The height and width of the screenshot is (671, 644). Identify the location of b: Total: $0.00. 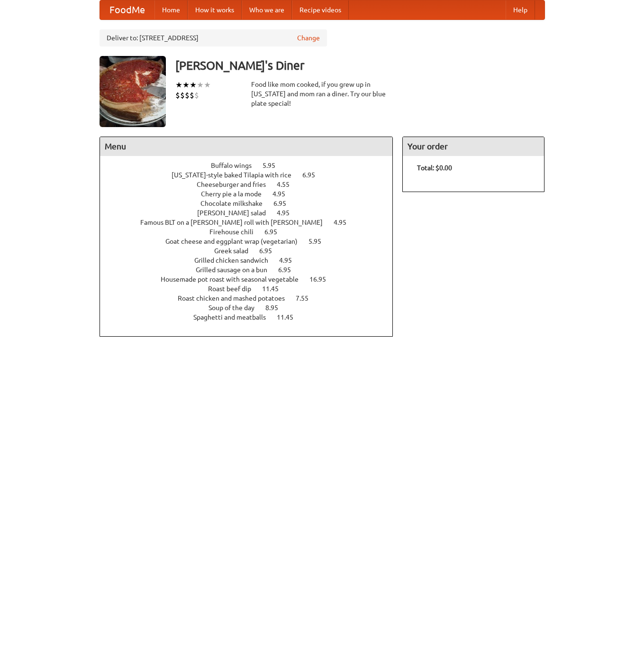
(435, 168).